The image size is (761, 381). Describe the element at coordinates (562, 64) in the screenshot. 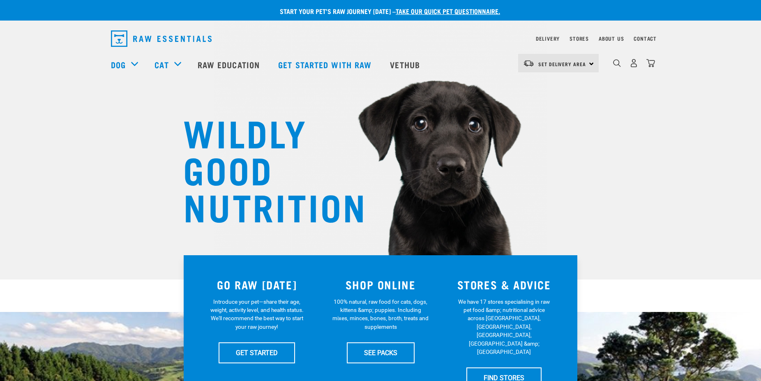

I see `span: Set Delivery Area` at that location.